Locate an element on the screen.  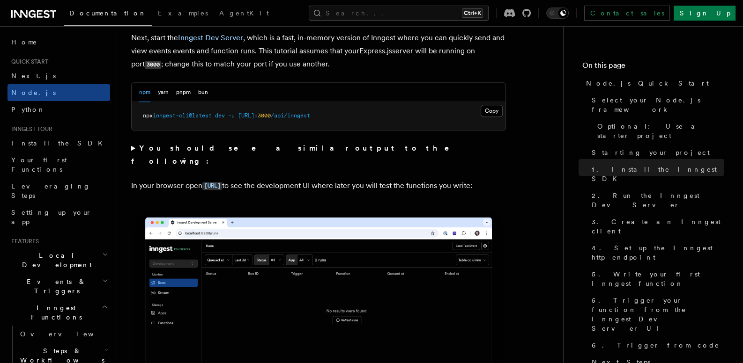
span: Local Development is located at coordinates (55, 260).